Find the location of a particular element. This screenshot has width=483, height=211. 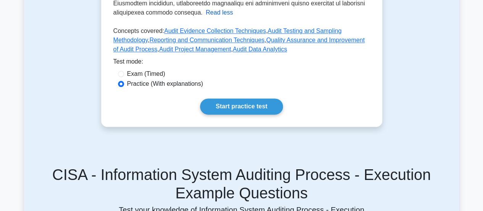

div: Test mode: is located at coordinates (242, 63).